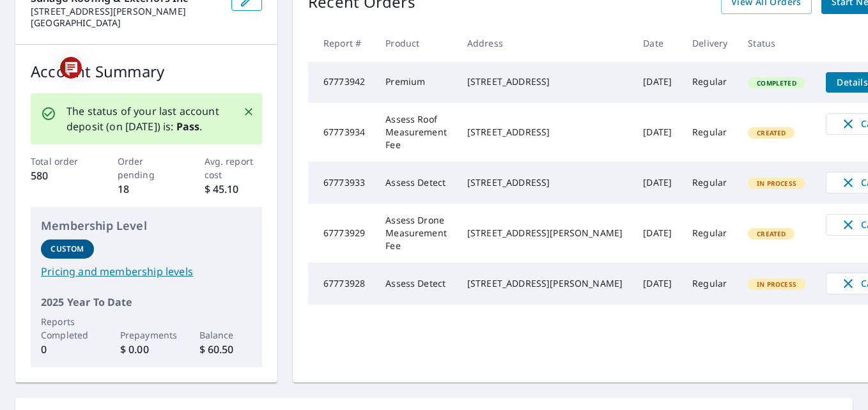  What do you see at coordinates (68, 249) in the screenshot?
I see `p: Custom` at bounding box center [68, 249].